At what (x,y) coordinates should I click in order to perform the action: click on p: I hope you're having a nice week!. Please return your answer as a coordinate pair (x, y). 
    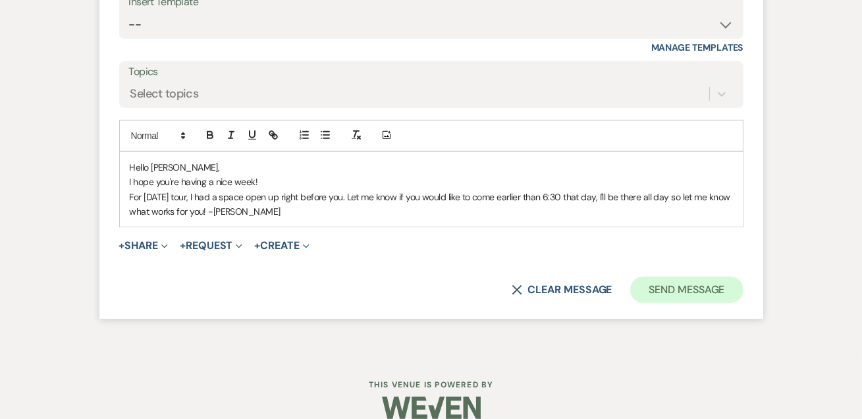
    Looking at the image, I should click on (431, 182).